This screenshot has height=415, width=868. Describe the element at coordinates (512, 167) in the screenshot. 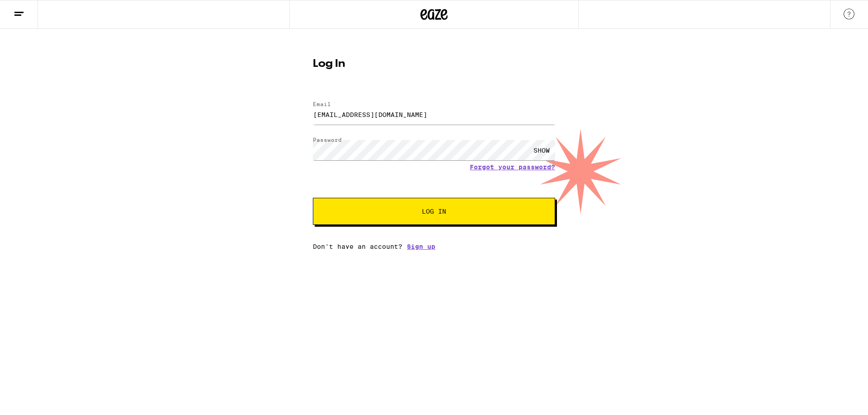

I see `a: Forgot your password?` at that location.